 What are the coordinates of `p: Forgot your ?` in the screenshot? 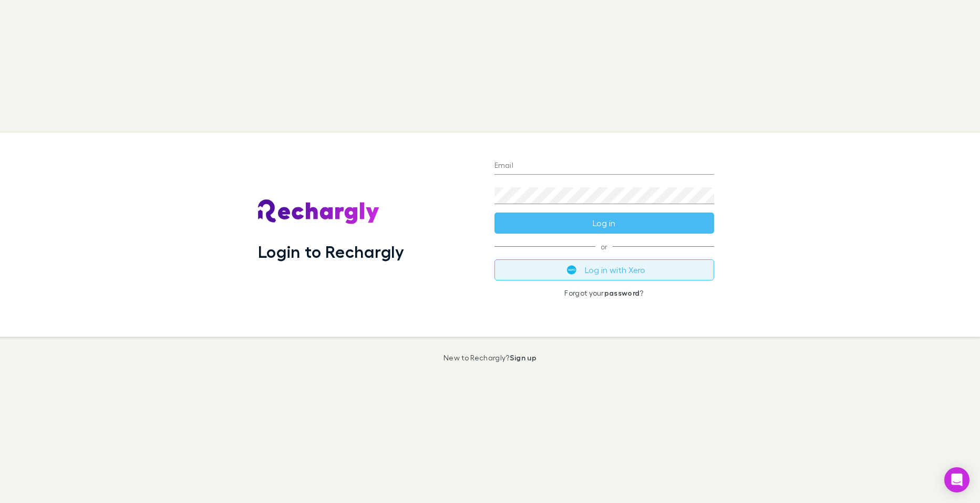 It's located at (604, 293).